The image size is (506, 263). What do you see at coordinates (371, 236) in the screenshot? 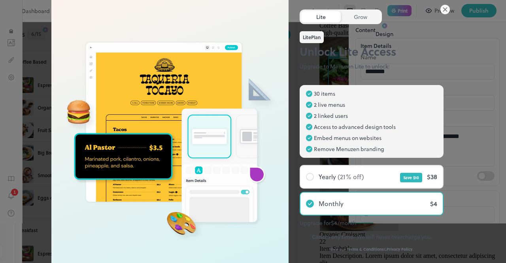
I see `div: - We will never overcharge you.` at bounding box center [371, 236].